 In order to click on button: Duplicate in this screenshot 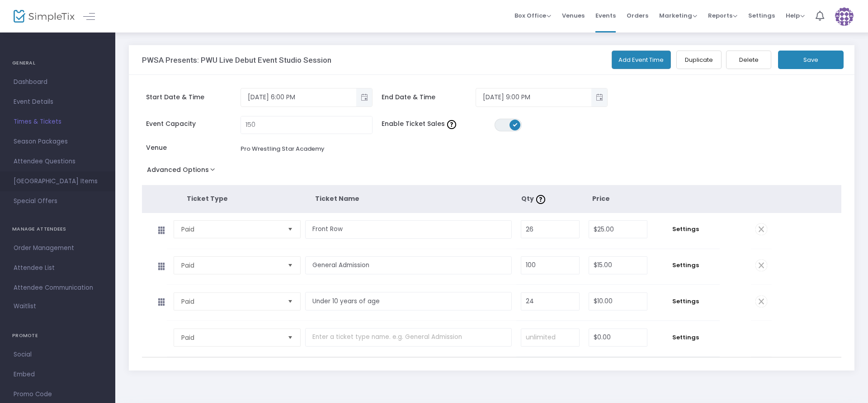, I will do `click(698, 59)`.